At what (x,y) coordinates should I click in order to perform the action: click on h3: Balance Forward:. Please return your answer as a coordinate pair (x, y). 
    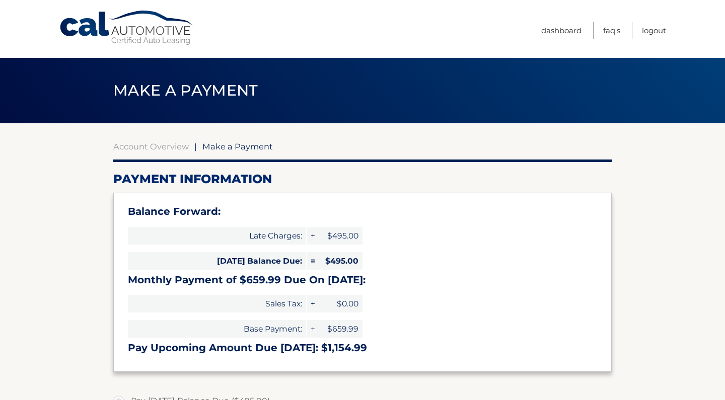
    Looking at the image, I should click on (362, 211).